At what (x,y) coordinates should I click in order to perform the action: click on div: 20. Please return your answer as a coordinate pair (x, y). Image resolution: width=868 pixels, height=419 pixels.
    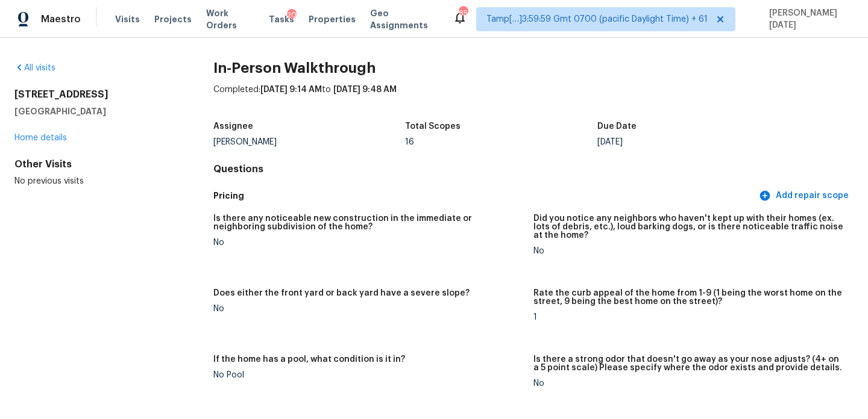
    Looking at the image, I should click on (292, 15).